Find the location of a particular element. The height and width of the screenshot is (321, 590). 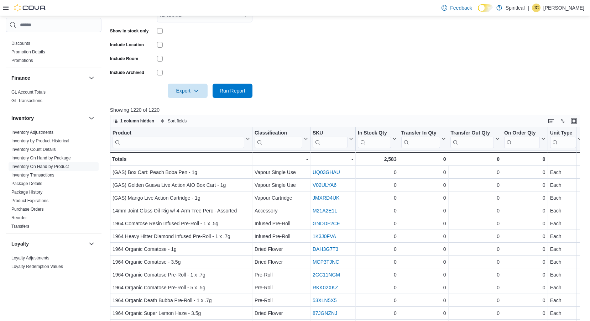

span: Discounts is located at coordinates (21, 43).